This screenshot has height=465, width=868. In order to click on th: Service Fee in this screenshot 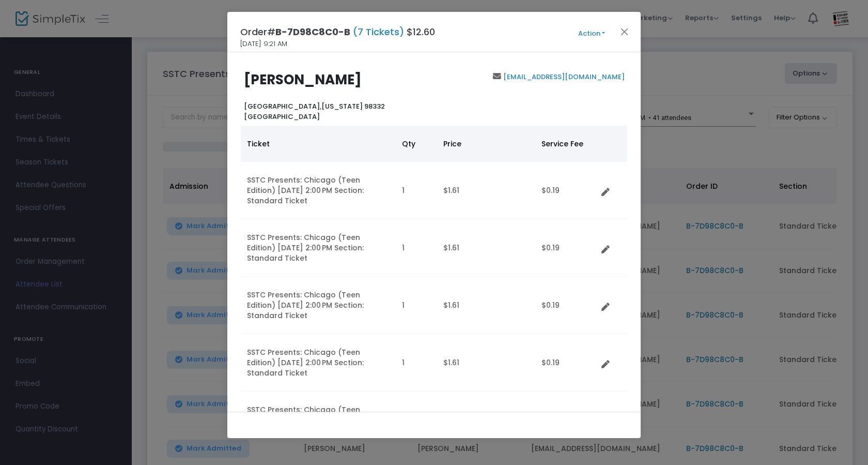, I will do `click(566, 144)`.